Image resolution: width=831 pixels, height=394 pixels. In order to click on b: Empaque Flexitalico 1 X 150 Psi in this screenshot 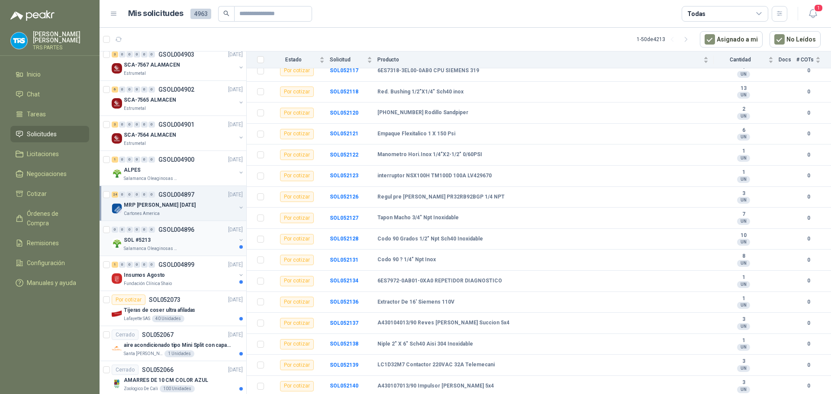, I will do `click(417, 134)`.